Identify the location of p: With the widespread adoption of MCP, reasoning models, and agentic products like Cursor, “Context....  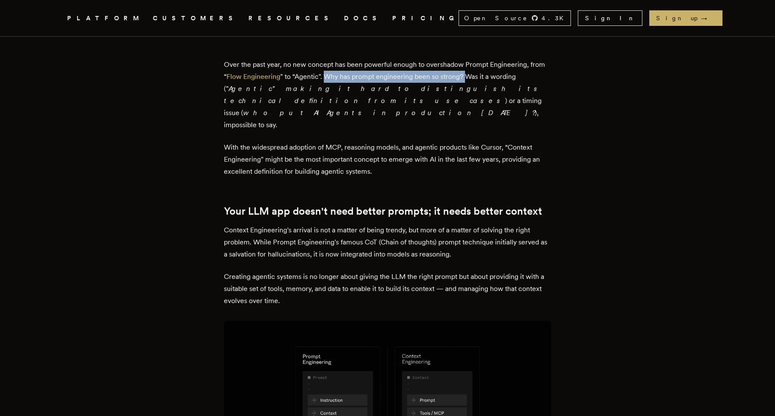
(388, 159).